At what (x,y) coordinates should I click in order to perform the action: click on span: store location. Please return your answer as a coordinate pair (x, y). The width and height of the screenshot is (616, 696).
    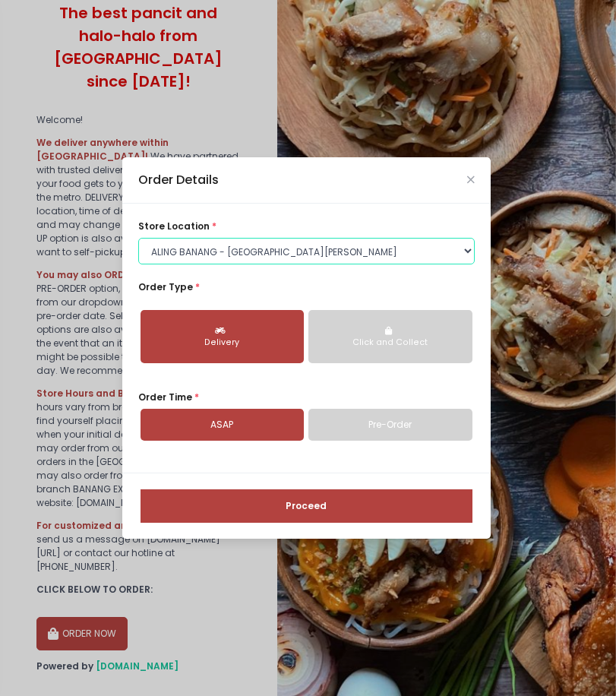
    Looking at the image, I should click on (174, 226).